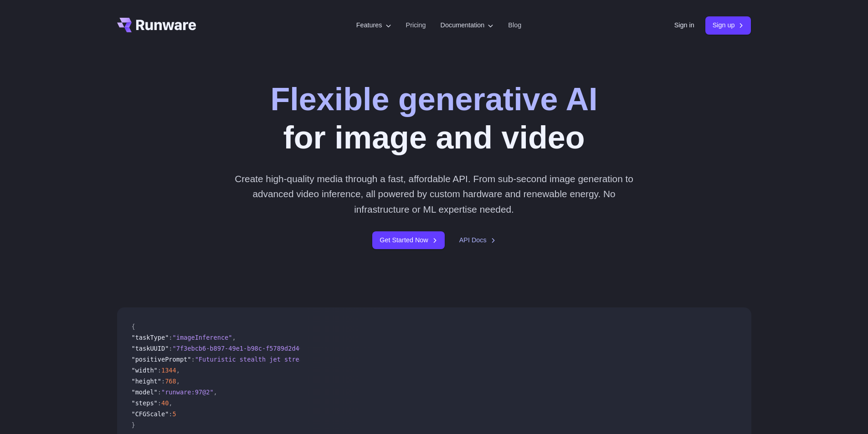 This screenshot has width=868, height=434. I want to click on h1: for image and video, so click(434, 118).